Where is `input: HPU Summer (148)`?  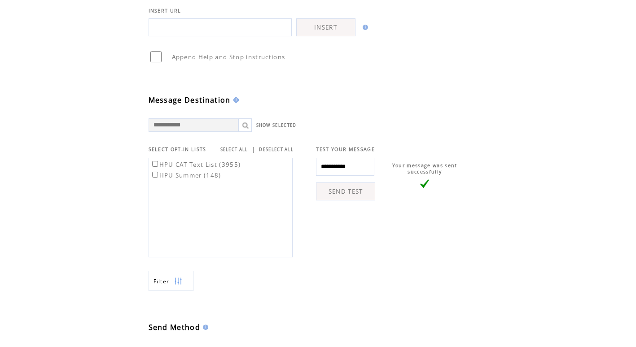 input: HPU Summer (148) is located at coordinates (155, 175).